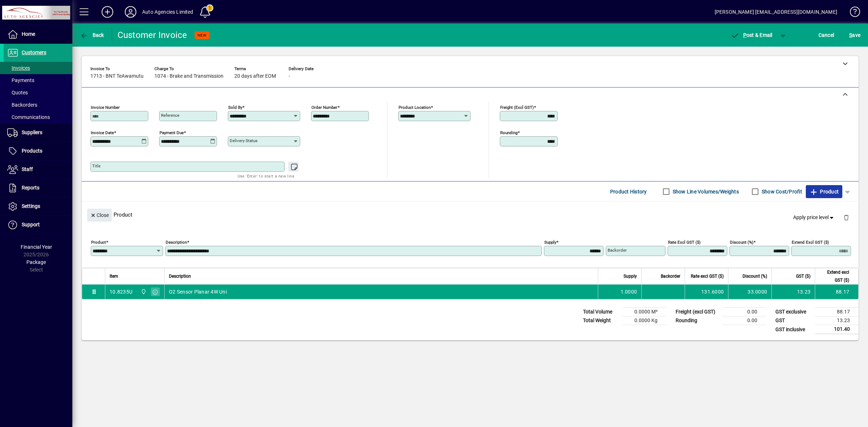  I want to click on span: Package, so click(36, 262).